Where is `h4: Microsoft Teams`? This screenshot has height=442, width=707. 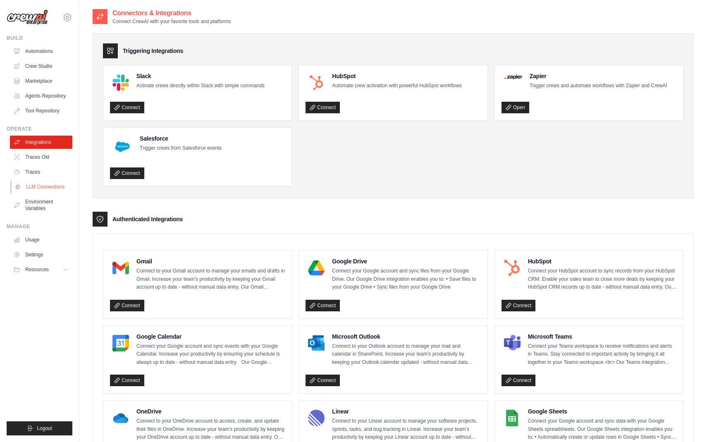
h4: Microsoft Teams is located at coordinates (602, 337).